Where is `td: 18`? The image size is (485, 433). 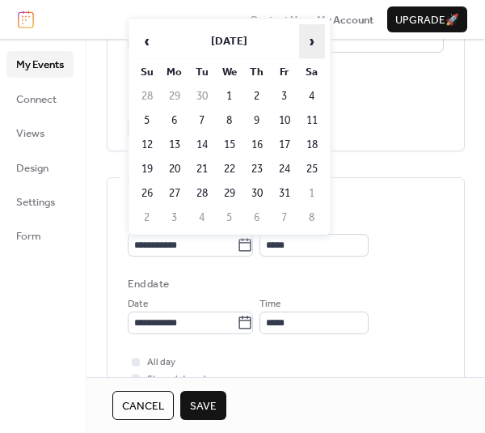 td: 18 is located at coordinates (312, 145).